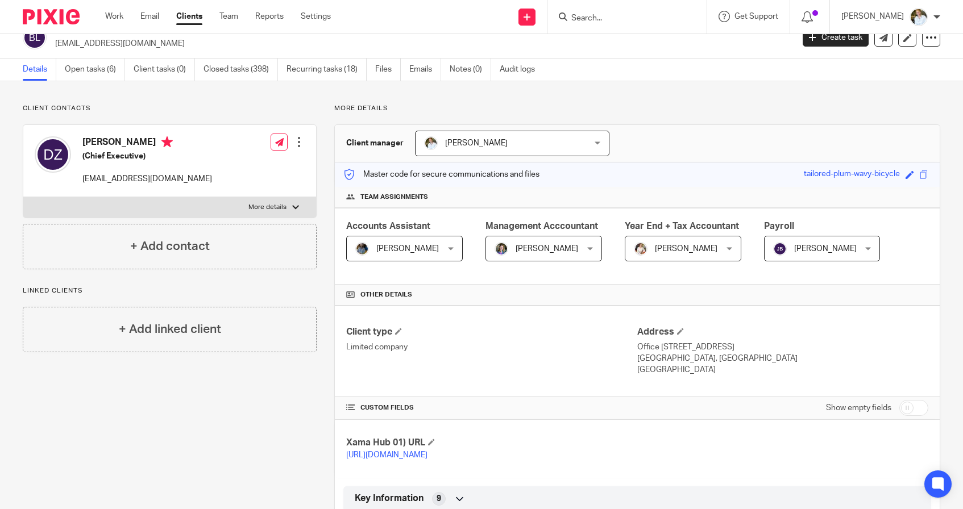 Image resolution: width=963 pixels, height=509 pixels. Describe the element at coordinates (228, 16) in the screenshot. I see `a: Team` at that location.